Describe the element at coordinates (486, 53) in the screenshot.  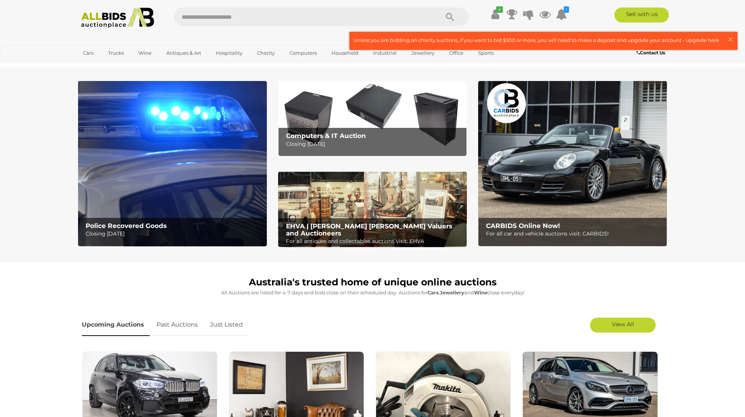
I see `a: Sports` at that location.